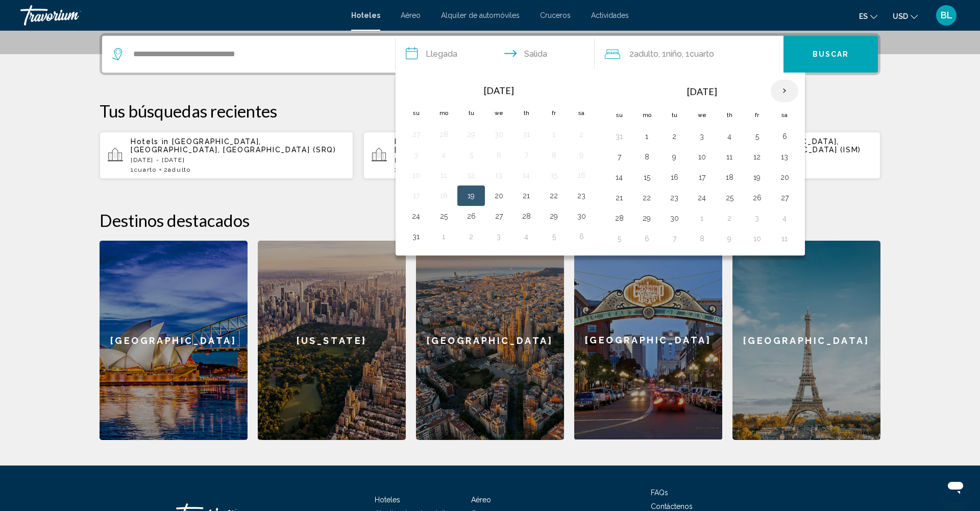 The image size is (980, 511). What do you see at coordinates (490, 220) in the screenshot?
I see `h2: Destinos destacados` at bounding box center [490, 220].